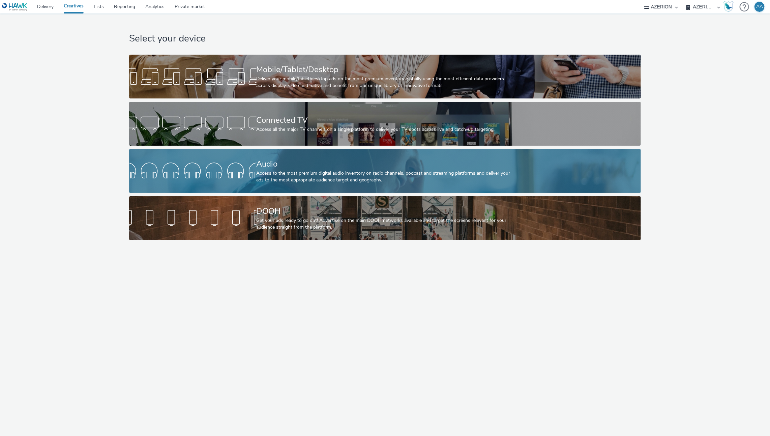 The image size is (770, 436). Describe the element at coordinates (729, 7) in the screenshot. I see `div: Hawk Academy` at that location.